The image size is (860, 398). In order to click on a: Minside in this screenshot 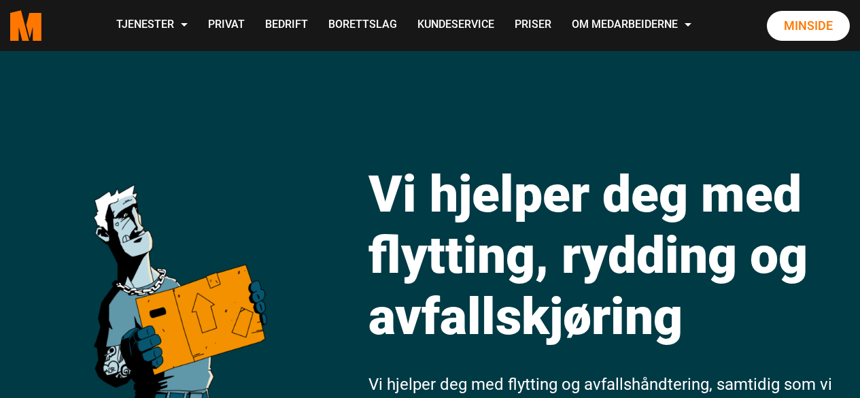, I will do `click(809, 26)`.